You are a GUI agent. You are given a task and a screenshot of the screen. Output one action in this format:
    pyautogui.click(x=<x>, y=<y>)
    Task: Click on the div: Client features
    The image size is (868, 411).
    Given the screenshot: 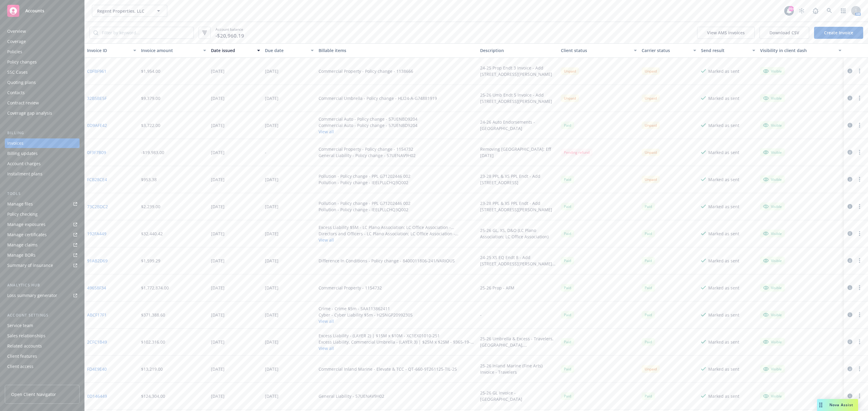 What is the action you would take?
    pyautogui.click(x=22, y=357)
    